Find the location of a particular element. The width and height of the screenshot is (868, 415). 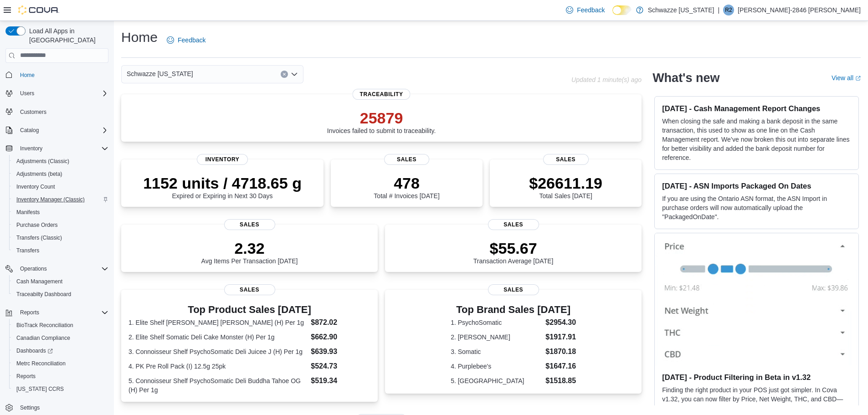

button: Traceabilty Dashboard is located at coordinates (60, 294).